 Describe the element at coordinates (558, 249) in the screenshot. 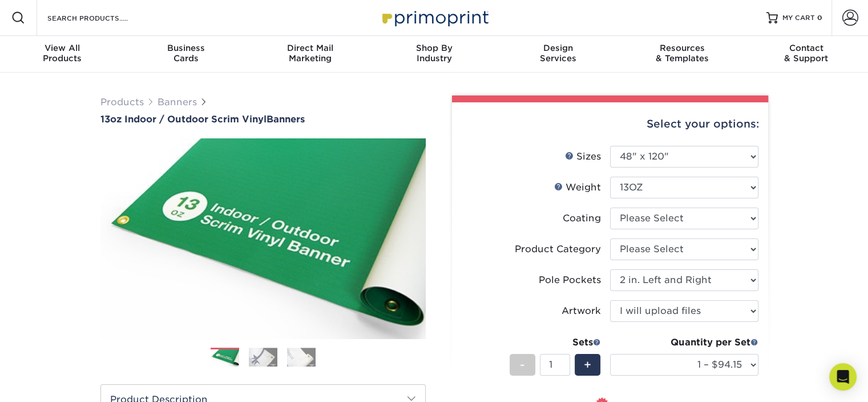

I see `div: Product Category` at that location.